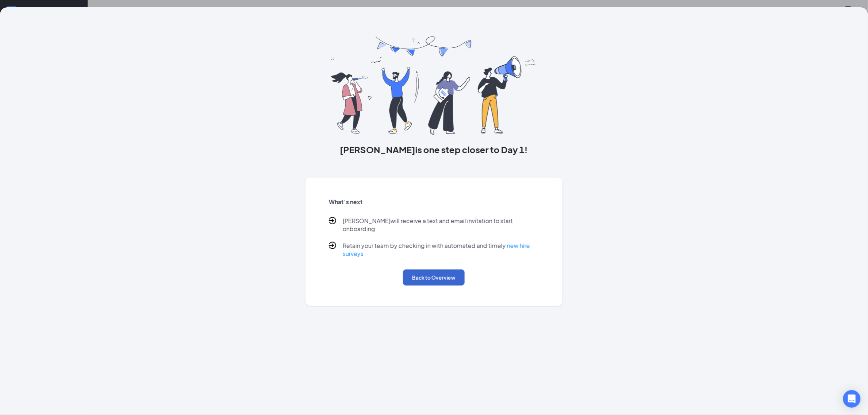  I want to click on img: you are all set, so click(434, 85).